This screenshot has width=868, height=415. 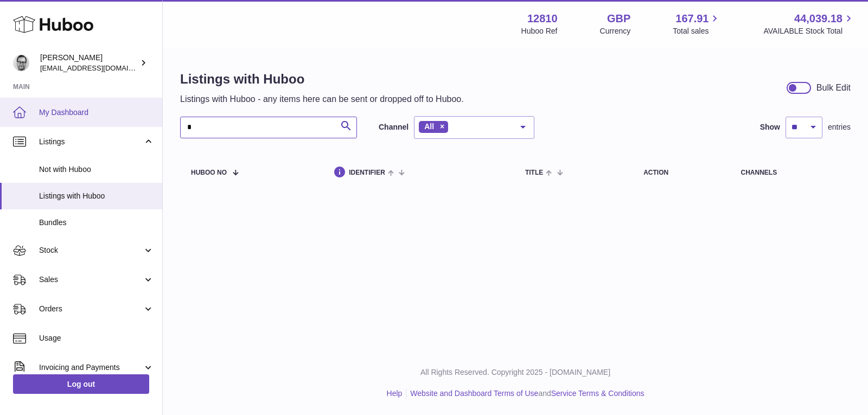 I want to click on span: 167.91, so click(x=691, y=18).